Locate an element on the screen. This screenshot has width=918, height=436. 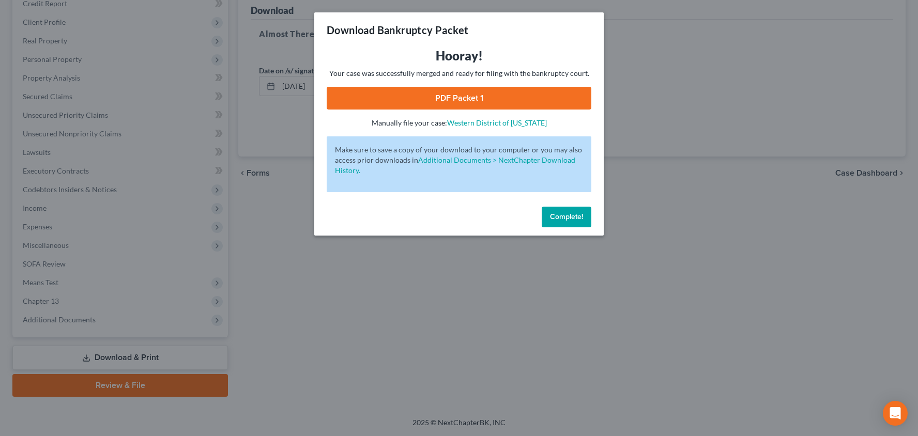
p: Your case was successfully merged and ready for filing with the bankruptcy court. is located at coordinates (459, 73).